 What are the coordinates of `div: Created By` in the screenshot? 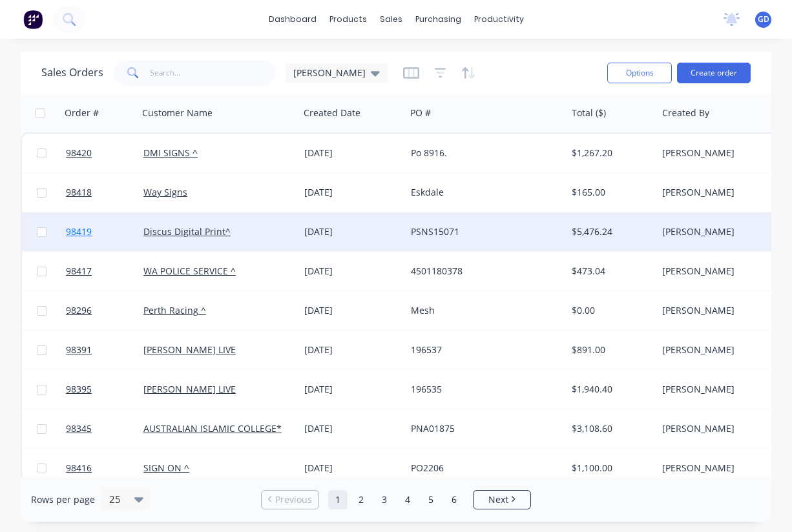 It's located at (685, 113).